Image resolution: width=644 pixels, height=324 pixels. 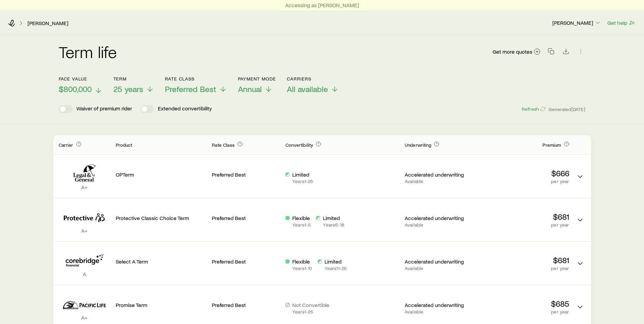 What do you see at coordinates (81, 79) in the screenshot?
I see `p: Face value` at bounding box center [81, 79].